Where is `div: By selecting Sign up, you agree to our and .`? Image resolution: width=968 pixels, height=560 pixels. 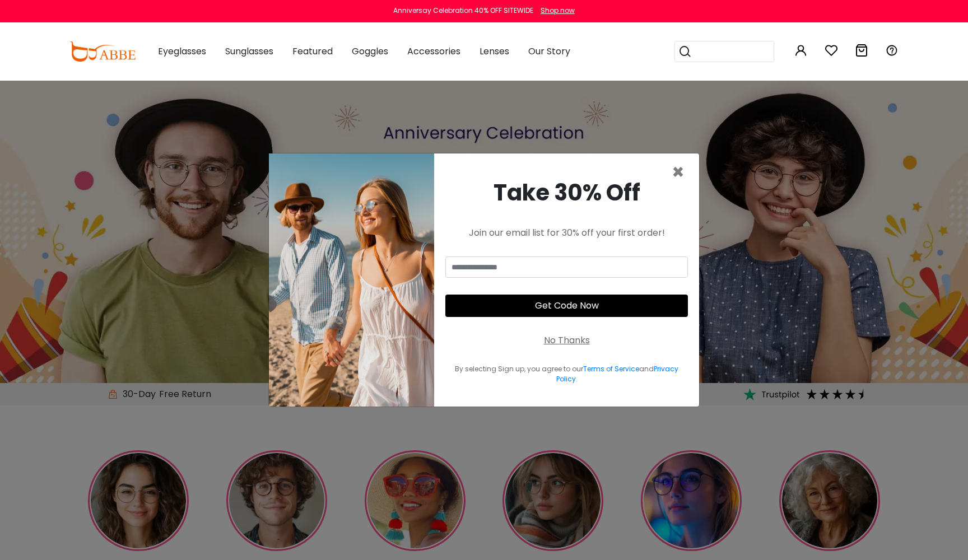
div: By selecting Sign up, you agree to our and . is located at coordinates (566, 374).